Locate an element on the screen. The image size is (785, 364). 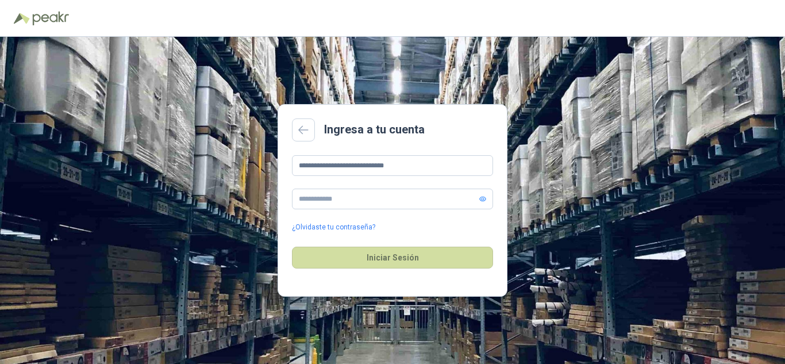
span: eye is located at coordinates (482, 199).